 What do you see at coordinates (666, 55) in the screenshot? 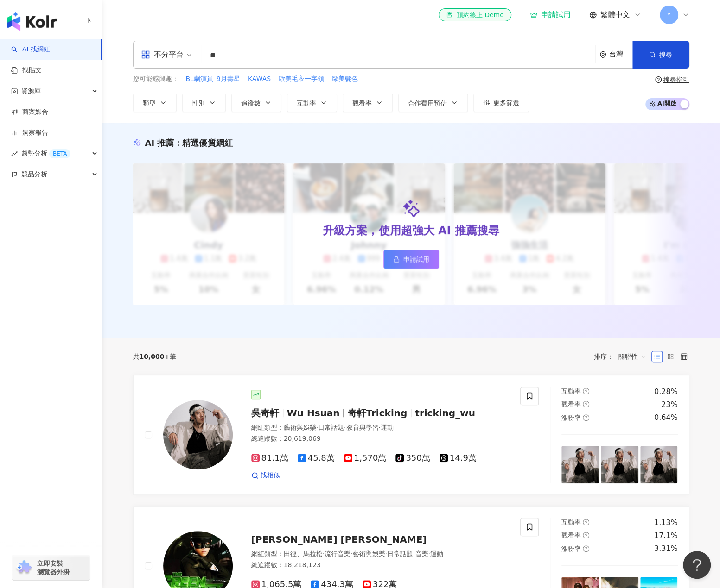
I see `span: 搜尋` at bounding box center [666, 55].